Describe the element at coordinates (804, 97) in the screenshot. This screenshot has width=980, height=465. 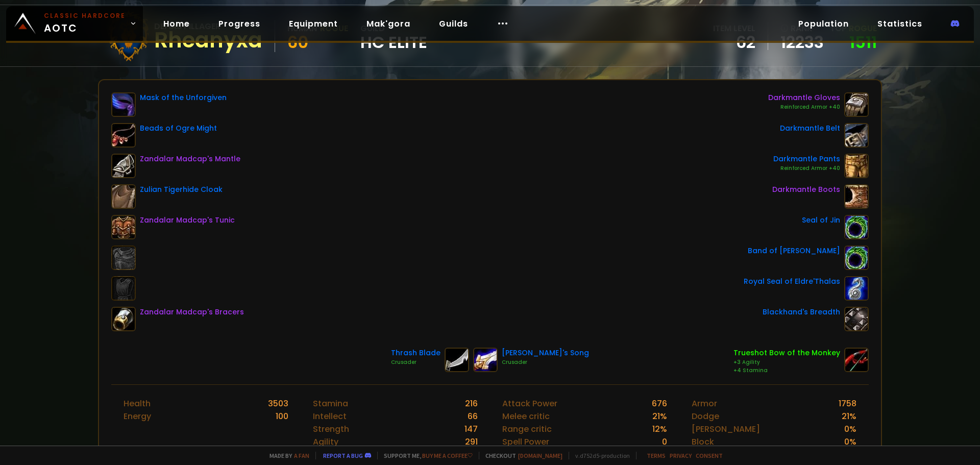
I see `div: Darkmantle Gloves` at that location.